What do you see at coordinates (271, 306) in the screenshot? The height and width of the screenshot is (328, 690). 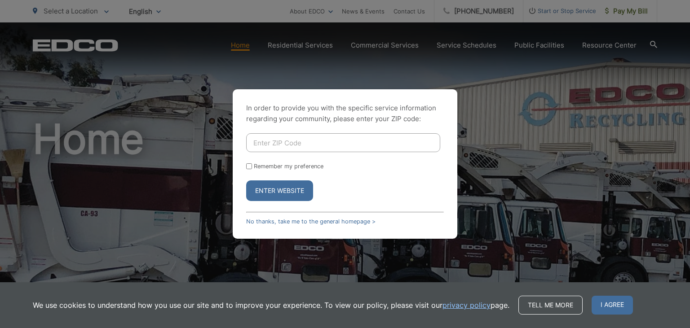 I see `p: We use cookies to understand how you use our site and to improve your experience. To view our pol...` at bounding box center [271, 306].